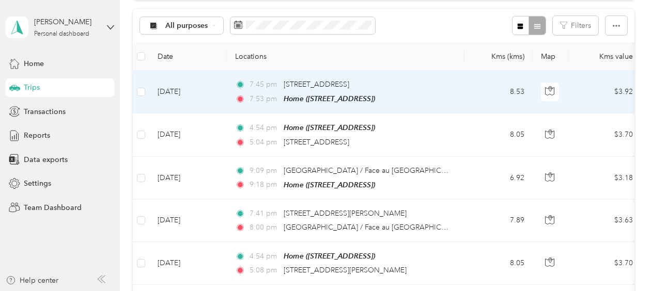 Image resolution: width=652 pixels, height=291 pixels. What do you see at coordinates (264, 214) in the screenshot?
I see `span: 7:41 pm` at bounding box center [264, 214].